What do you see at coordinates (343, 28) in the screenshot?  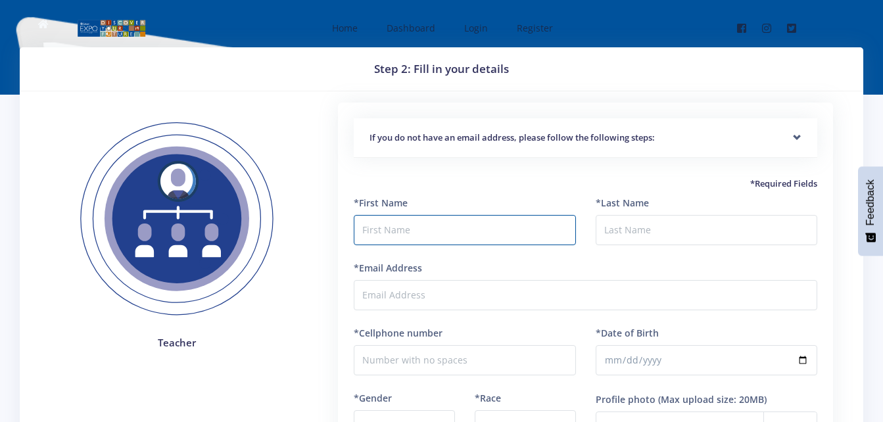 I see `a: Home` at bounding box center [343, 28].